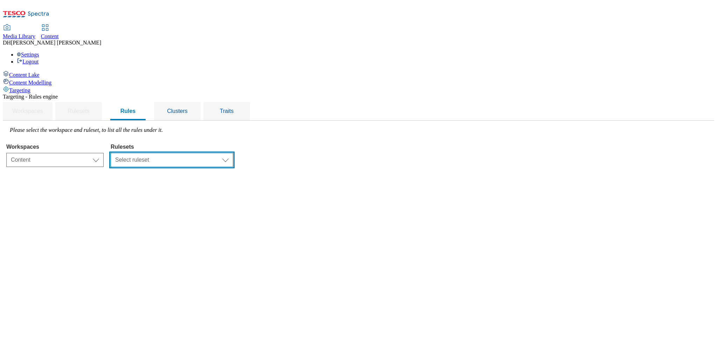  What do you see at coordinates (177, 111) in the screenshot?
I see `span: Clusters` at bounding box center [177, 111].